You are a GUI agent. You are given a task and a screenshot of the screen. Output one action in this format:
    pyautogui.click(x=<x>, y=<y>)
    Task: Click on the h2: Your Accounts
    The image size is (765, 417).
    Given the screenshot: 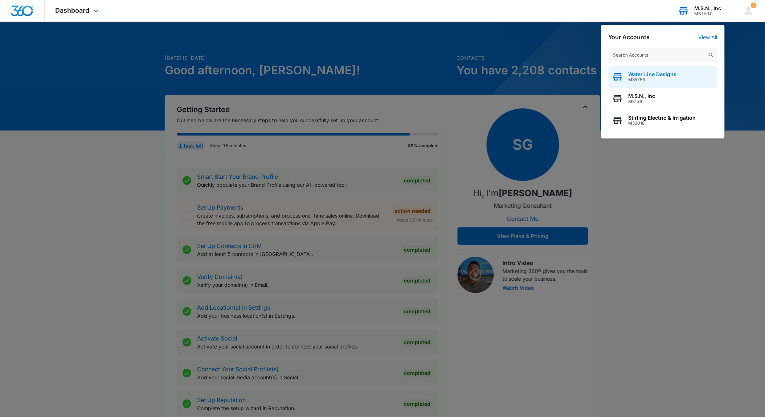 What is the action you would take?
    pyautogui.click(x=629, y=37)
    